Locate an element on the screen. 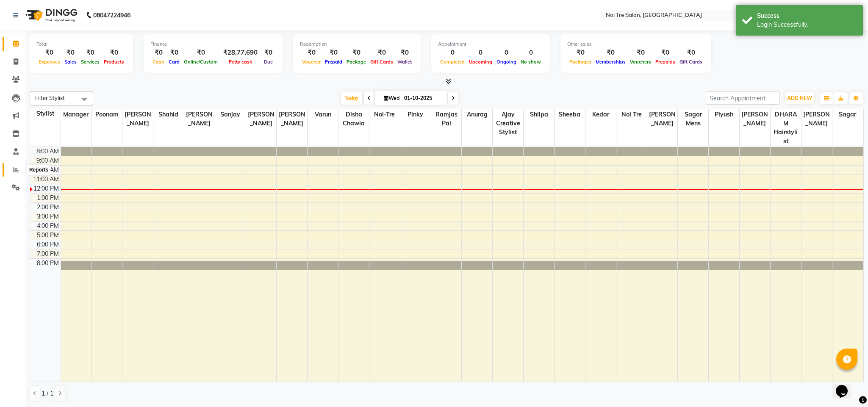 The height and width of the screenshot is (407, 868). div: 12:00 PM is located at coordinates (46, 188).